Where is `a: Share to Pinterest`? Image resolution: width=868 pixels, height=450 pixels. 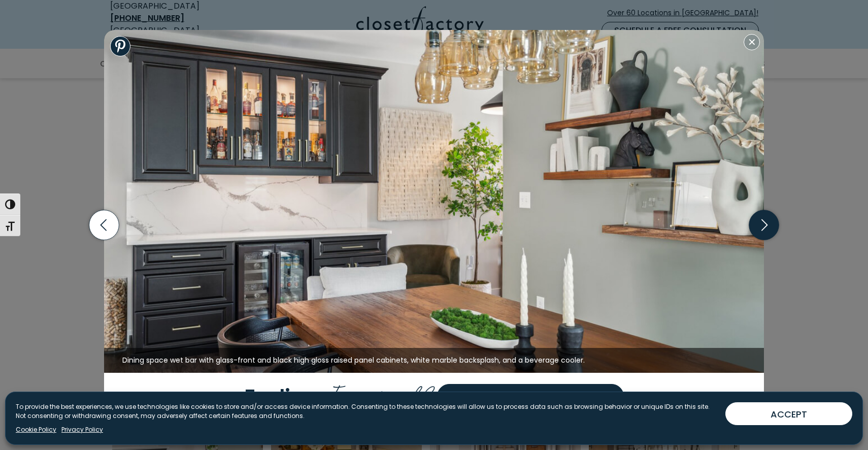
a: Share to Pinterest is located at coordinates (121, 46).